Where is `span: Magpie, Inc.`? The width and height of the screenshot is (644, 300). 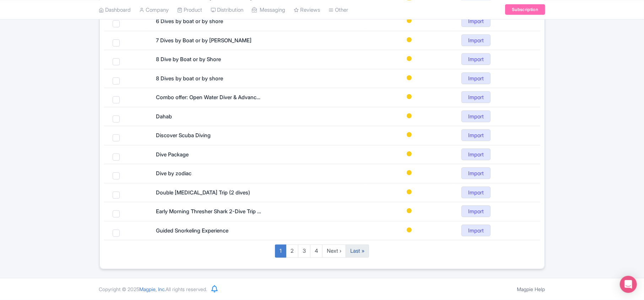
span: Magpie, Inc. is located at coordinates (153, 288).